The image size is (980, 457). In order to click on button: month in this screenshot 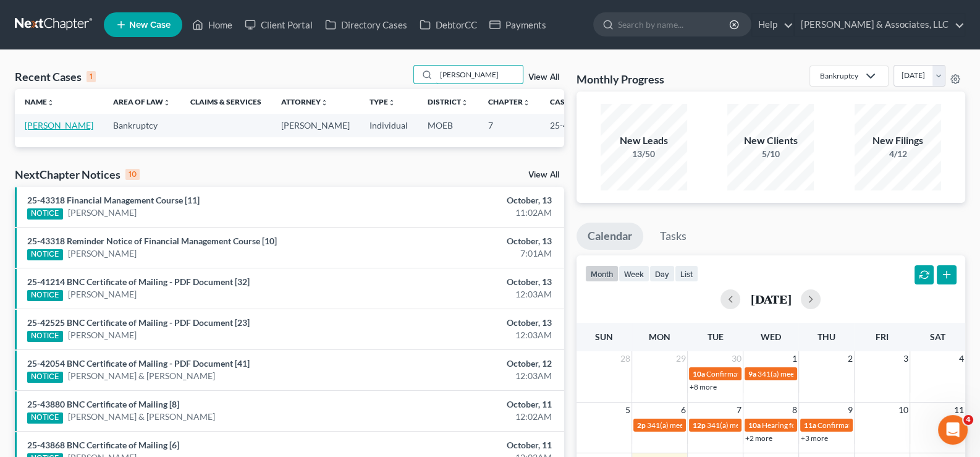, I will do `click(602, 273)`.